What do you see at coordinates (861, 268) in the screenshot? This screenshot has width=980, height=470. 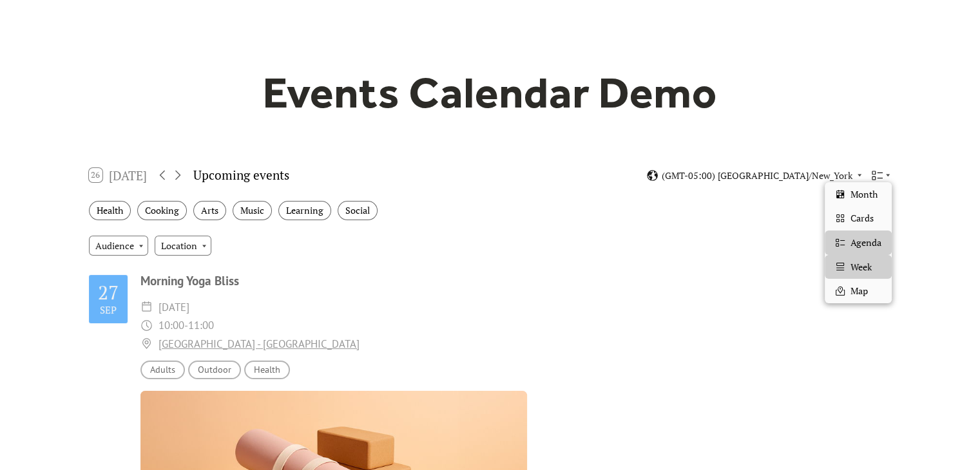 I see `span: Week` at bounding box center [861, 268].